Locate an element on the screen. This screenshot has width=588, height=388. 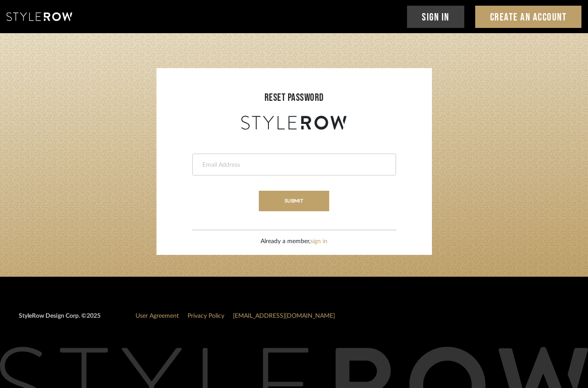
a: Sign In is located at coordinates (435, 17).